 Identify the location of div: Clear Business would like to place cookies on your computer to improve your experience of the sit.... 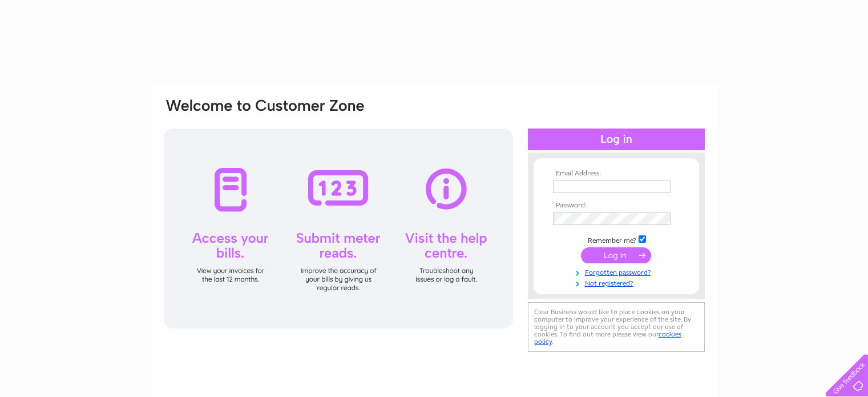
(617, 327).